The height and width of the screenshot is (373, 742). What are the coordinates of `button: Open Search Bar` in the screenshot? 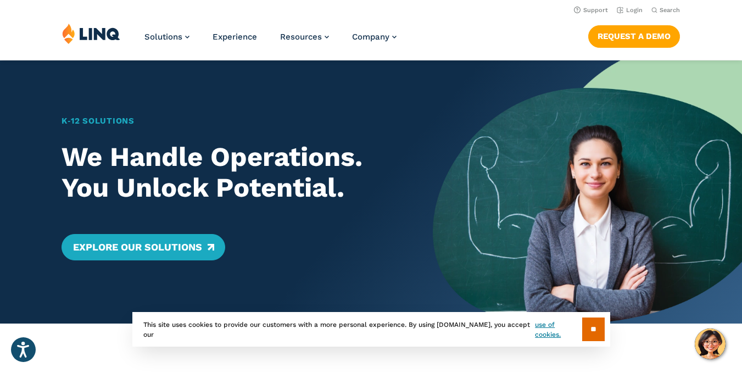 It's located at (665, 10).